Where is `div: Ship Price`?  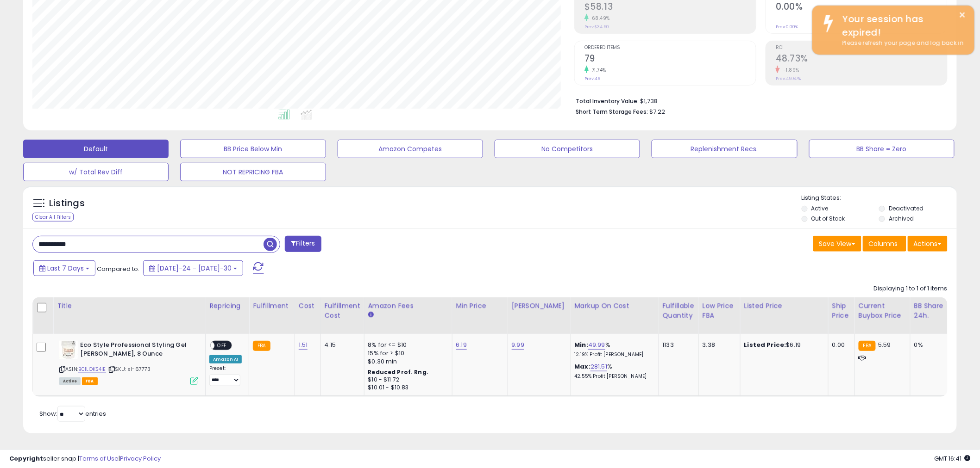
div: Ship Price is located at coordinates (842, 311).